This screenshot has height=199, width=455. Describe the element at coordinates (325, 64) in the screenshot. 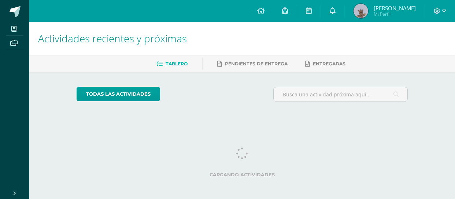

I see `a: Entregadas` at that location.